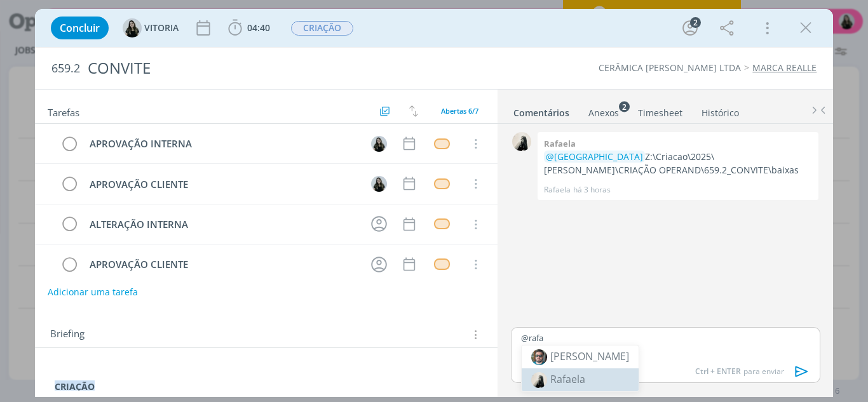 Image resolution: width=868 pixels, height=402 pixels. I want to click on span: VITORIA, so click(161, 28).